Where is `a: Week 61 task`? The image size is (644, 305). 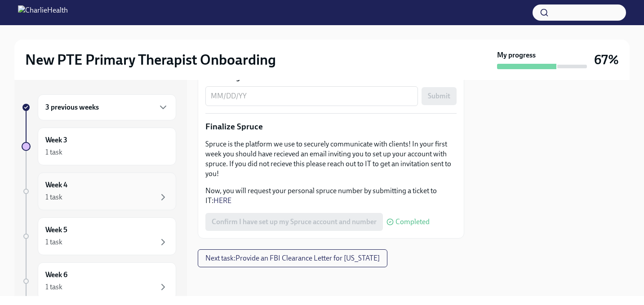 a: Week 61 task is located at coordinates (99, 281).